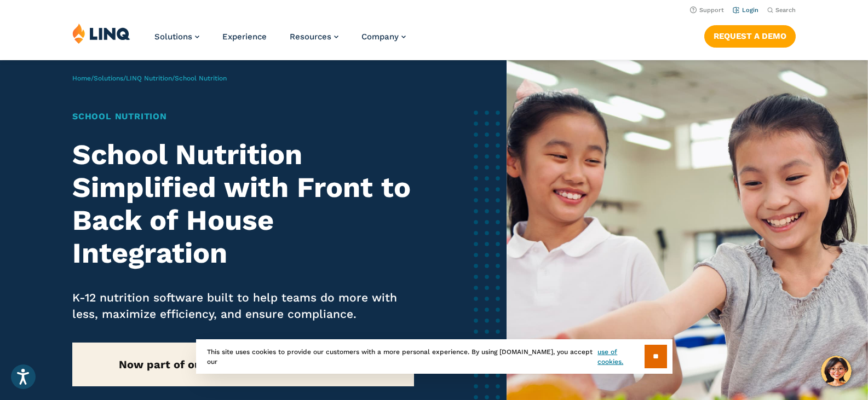  Describe the element at coordinates (280, 41) in the screenshot. I see `nav: Primary Navigation` at that location.